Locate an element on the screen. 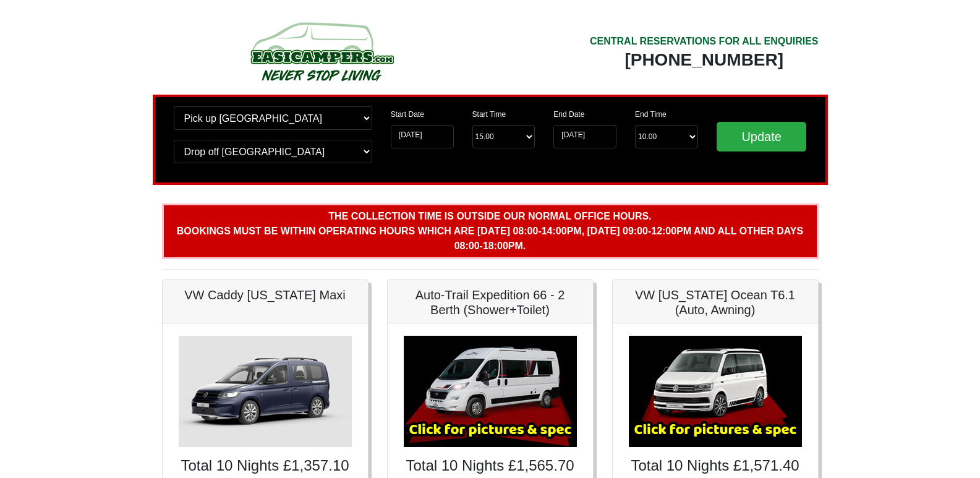 The image size is (980, 478). h4: Total 10 Nights £1,571.40 is located at coordinates (715, 465).